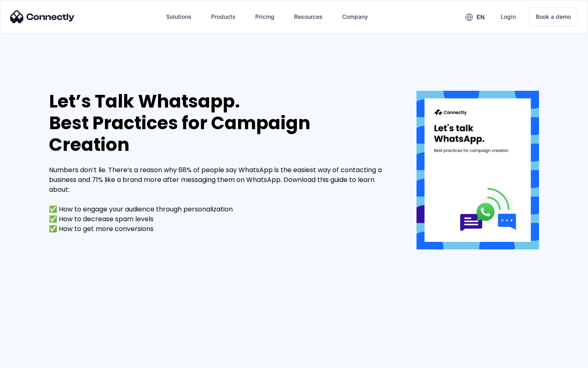  What do you see at coordinates (33, 359) in the screenshot?
I see `ul: Language list` at bounding box center [33, 359].